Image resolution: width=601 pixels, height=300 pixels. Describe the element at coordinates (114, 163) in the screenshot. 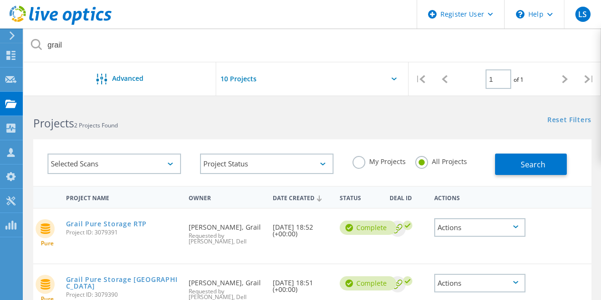

I see `div: Selected Scans` at that location.